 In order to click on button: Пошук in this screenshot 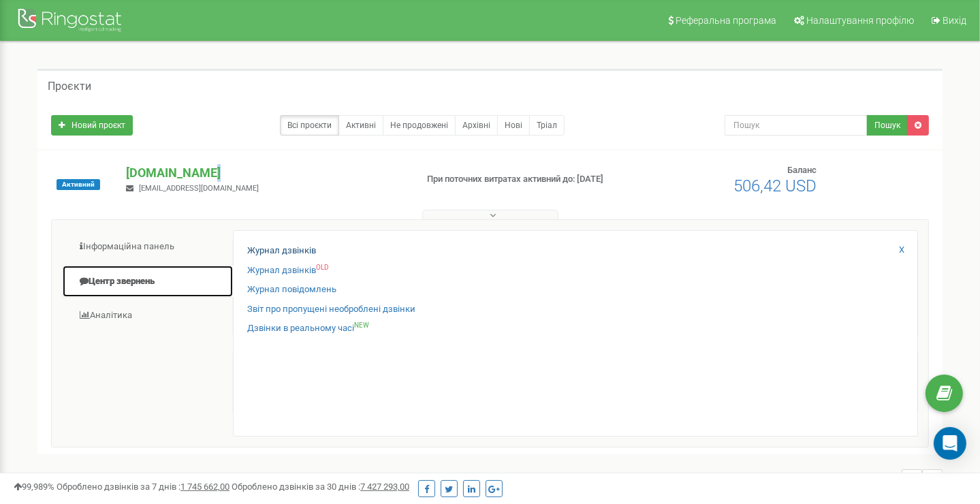, I will do `click(887, 125)`.